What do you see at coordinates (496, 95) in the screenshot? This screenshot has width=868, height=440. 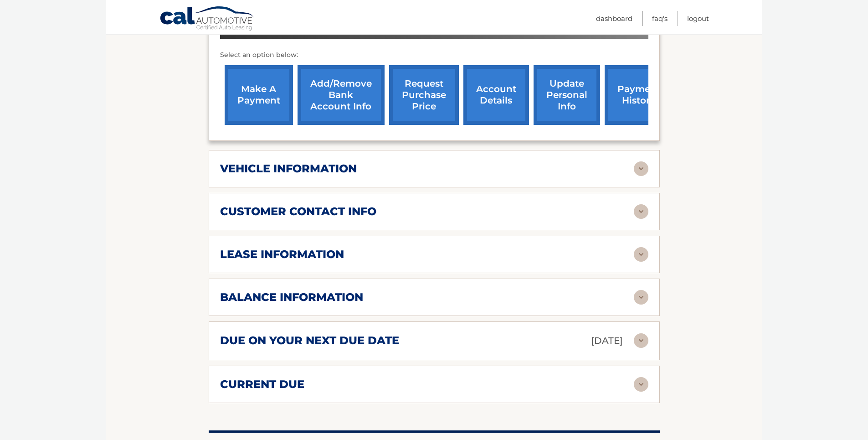 I see `a: account details` at bounding box center [496, 95].